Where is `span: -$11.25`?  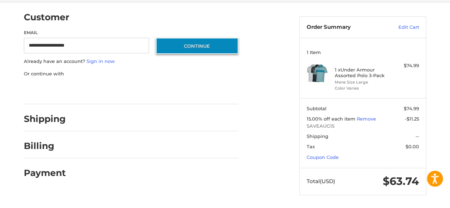 span: -$11.25 is located at coordinates (412, 119).